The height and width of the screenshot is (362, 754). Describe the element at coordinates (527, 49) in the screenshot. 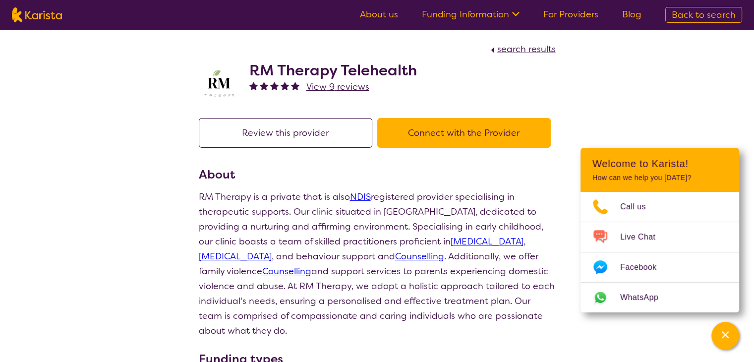

I see `span: search results` at that location.